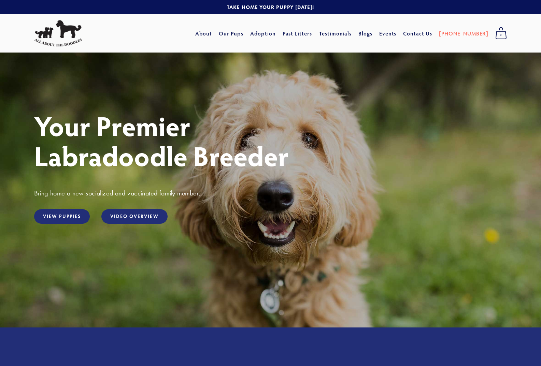 This screenshot has width=541, height=366. Describe the element at coordinates (231, 33) in the screenshot. I see `a: Our Pups` at that location.